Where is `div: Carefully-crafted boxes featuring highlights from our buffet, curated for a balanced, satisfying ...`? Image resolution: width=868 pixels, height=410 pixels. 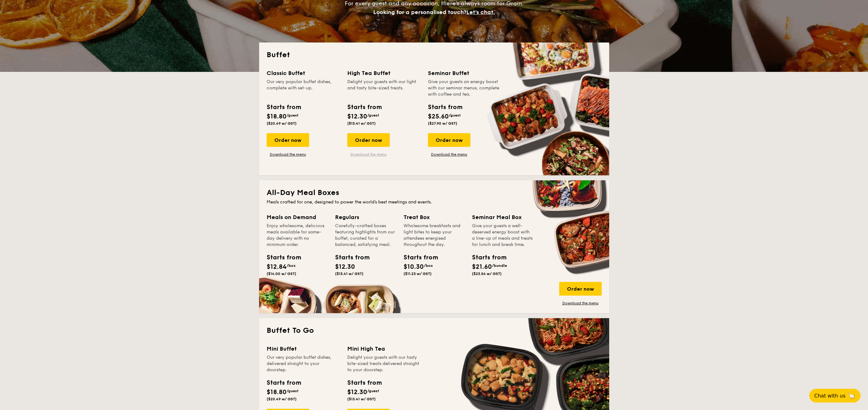
div: Carefully-crafted boxes featuring highlights from our buffet, curated for a balanced, satisfying ... is located at coordinates (366, 235).